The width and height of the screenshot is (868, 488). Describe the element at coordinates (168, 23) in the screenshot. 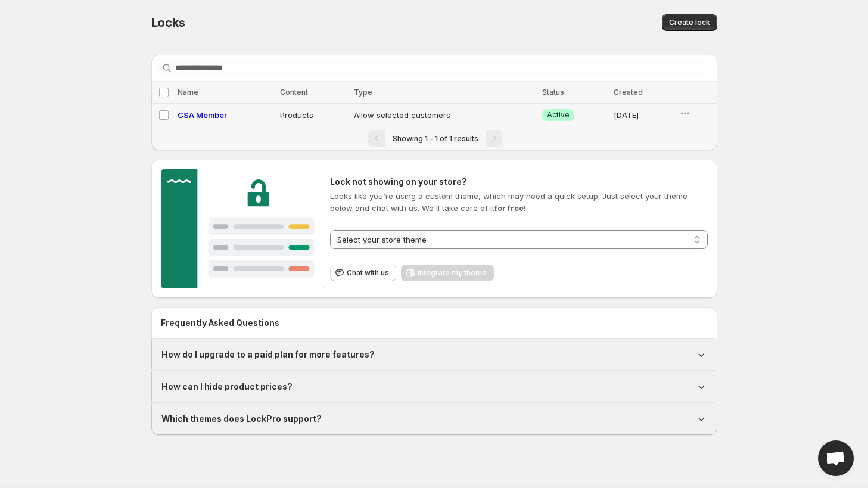

I see `span: Locks` at that location.